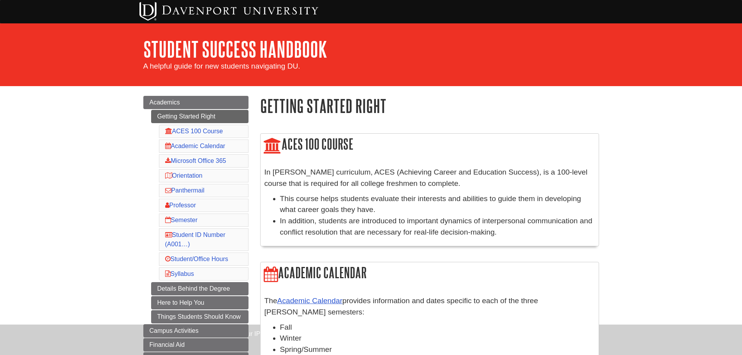 The image size is (742, 355). Describe the element at coordinates (430, 106) in the screenshot. I see `h1: Getting Started Right` at that location.